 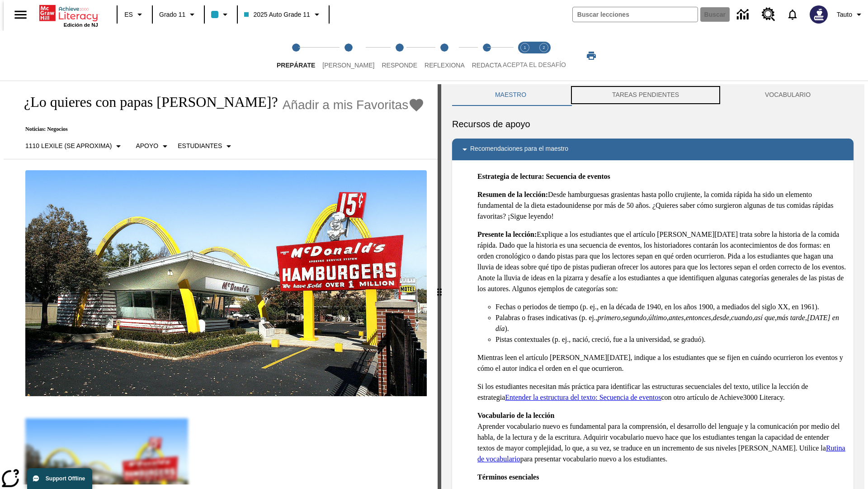 I want to click on button: Redacta step 5 of 5, so click(x=487, y=56).